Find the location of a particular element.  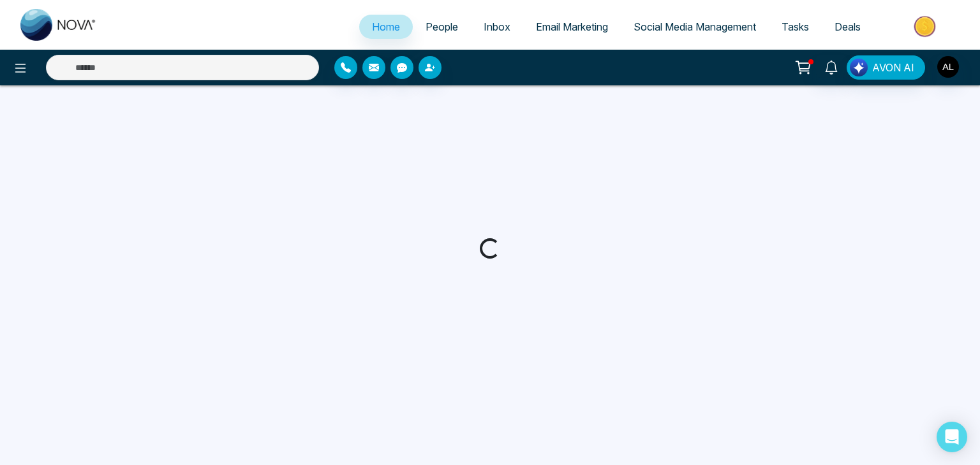

a: Home is located at coordinates (386, 27).